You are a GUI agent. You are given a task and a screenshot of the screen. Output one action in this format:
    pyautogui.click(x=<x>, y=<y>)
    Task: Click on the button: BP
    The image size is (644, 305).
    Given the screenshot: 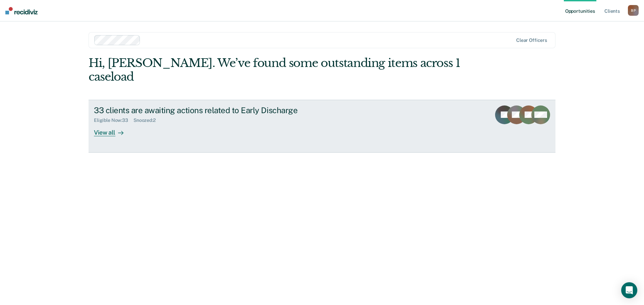 What is the action you would take?
    pyautogui.click(x=633, y=10)
    